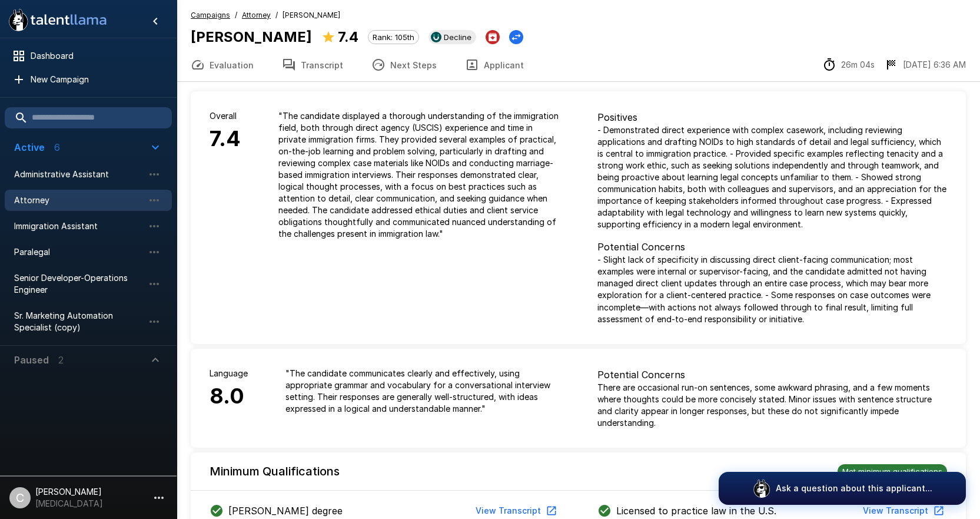  I want to click on button: Evaluation, so click(222, 65).